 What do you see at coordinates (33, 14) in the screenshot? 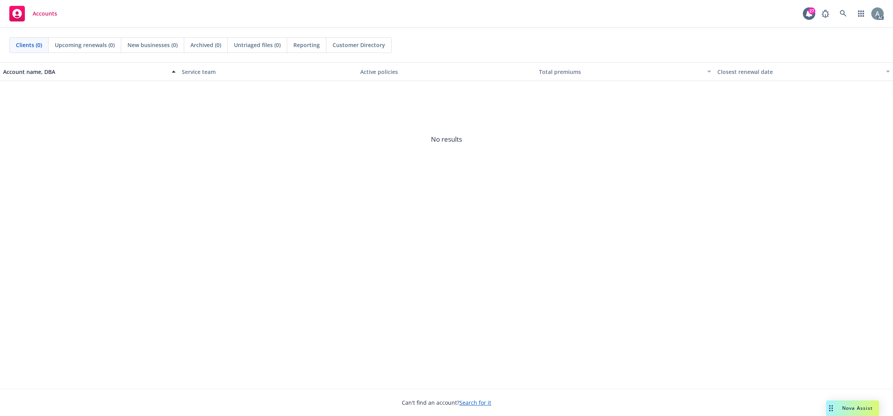
I see `a: Accounts` at bounding box center [33, 14].